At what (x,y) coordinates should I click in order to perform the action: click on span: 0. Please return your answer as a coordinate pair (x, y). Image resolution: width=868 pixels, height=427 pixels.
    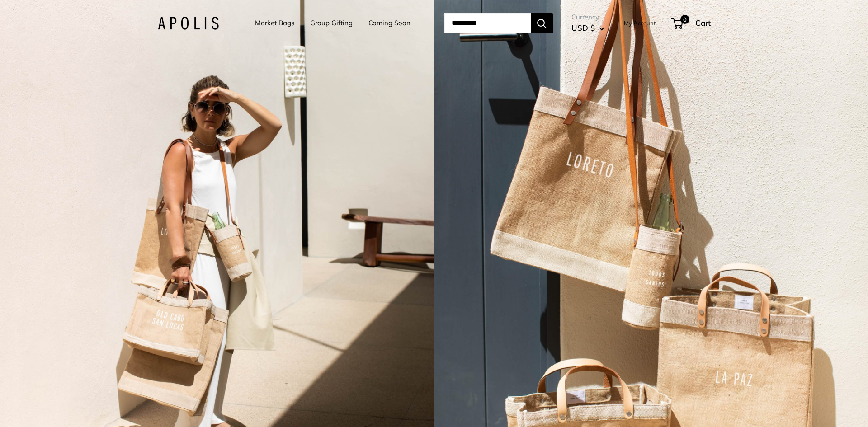
    Looking at the image, I should click on (685, 19).